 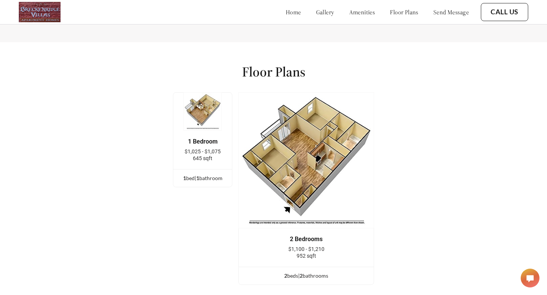 What do you see at coordinates (203, 178) in the screenshot?
I see `div: bed | bathroom` at bounding box center [203, 178].